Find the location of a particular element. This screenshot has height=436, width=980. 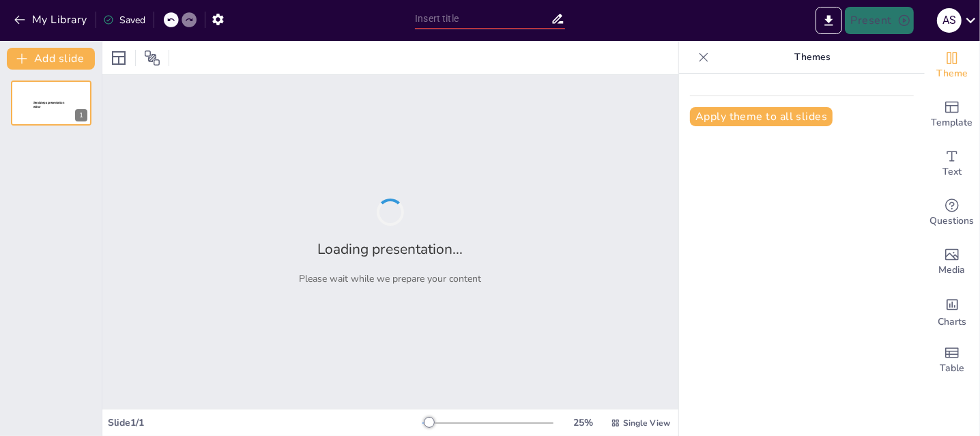

p: Themes is located at coordinates (813, 57).